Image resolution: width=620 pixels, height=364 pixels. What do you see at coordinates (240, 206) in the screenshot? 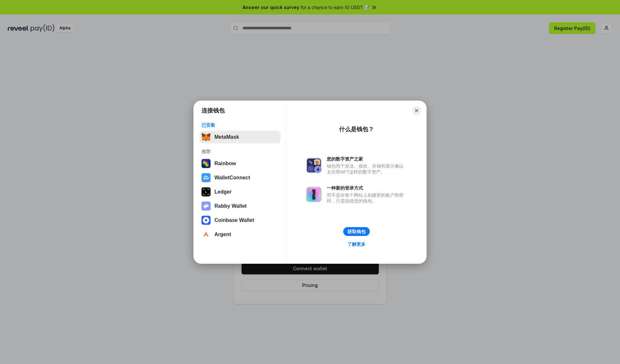
I see `button: Rabby Wallet` at bounding box center [240, 206].